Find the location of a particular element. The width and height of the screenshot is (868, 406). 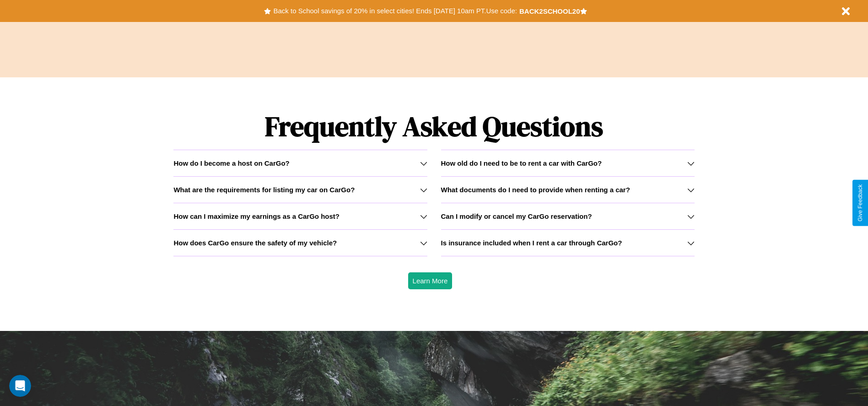

h3: What are the requirements for listing my car on CarGo? is located at coordinates (264, 189).